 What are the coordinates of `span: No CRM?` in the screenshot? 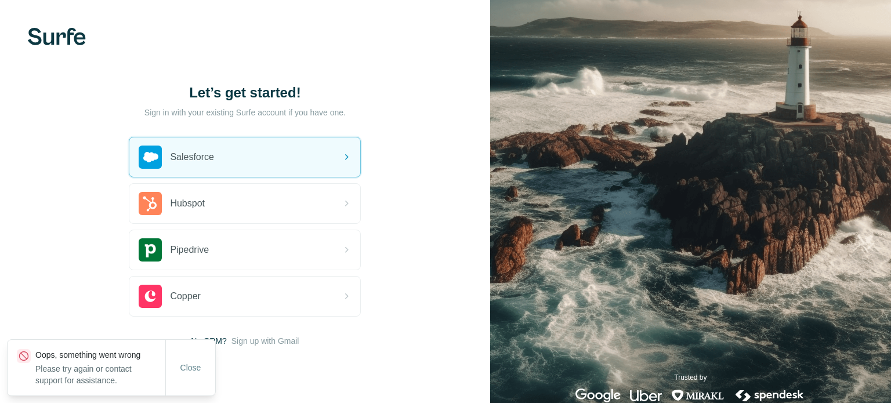 It's located at (208, 341).